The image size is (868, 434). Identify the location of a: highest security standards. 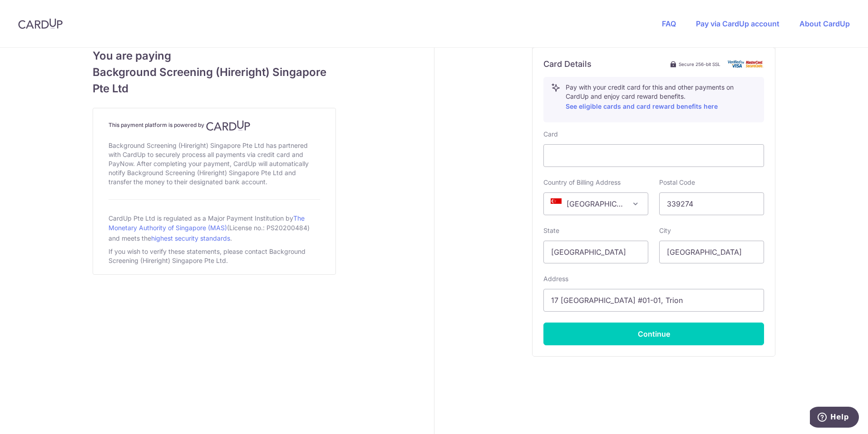
(191, 238).